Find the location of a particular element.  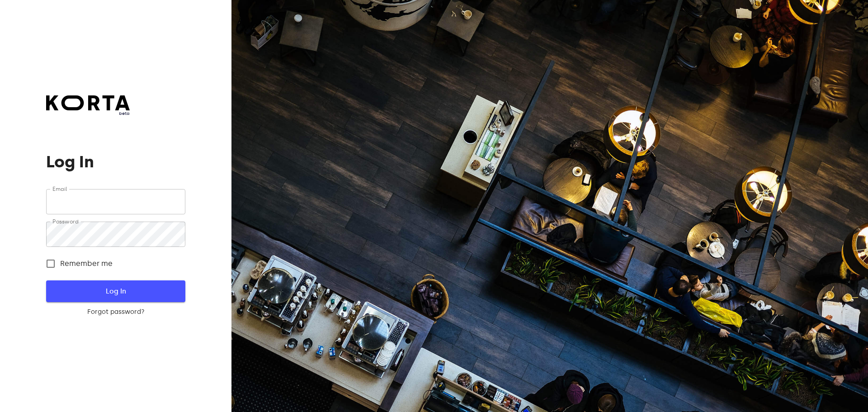

span: Remember me is located at coordinates (86, 263).